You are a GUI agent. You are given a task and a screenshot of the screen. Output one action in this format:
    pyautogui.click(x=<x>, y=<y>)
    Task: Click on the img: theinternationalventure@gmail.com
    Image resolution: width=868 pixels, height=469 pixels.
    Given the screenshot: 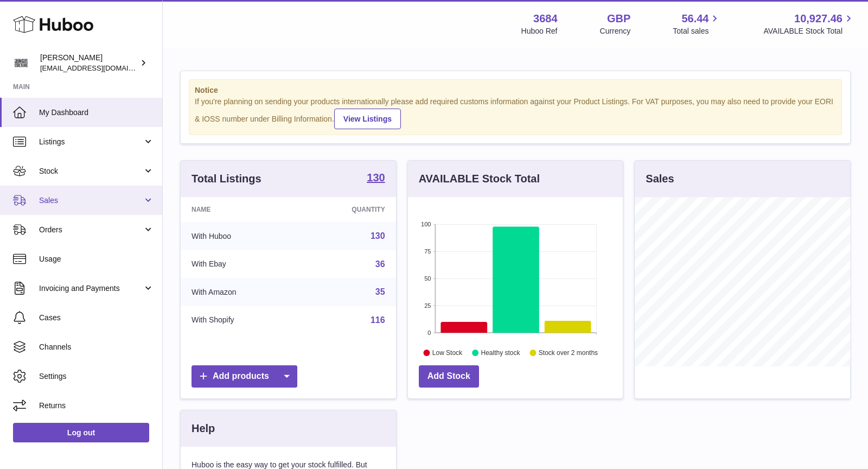 What is the action you would take?
    pyautogui.click(x=21, y=63)
    